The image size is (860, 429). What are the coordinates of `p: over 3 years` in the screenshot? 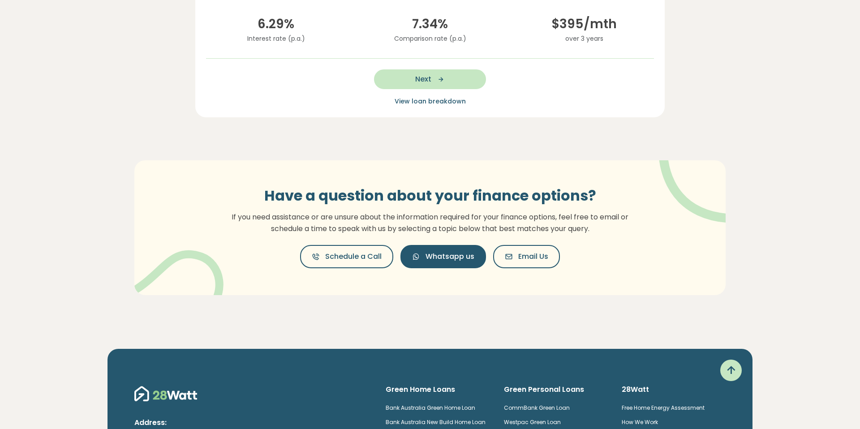 It's located at (584, 39).